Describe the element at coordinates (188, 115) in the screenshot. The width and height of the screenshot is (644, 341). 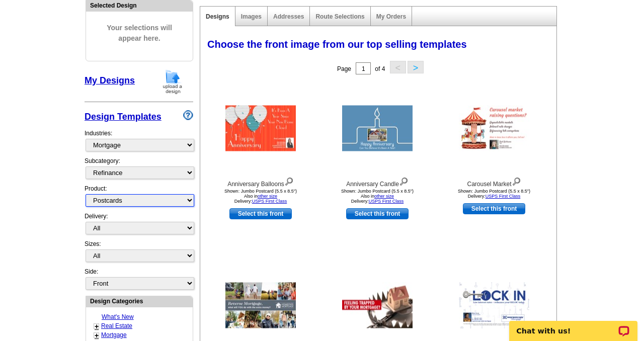
I see `img: design-wizard-help-icon.png` at that location.